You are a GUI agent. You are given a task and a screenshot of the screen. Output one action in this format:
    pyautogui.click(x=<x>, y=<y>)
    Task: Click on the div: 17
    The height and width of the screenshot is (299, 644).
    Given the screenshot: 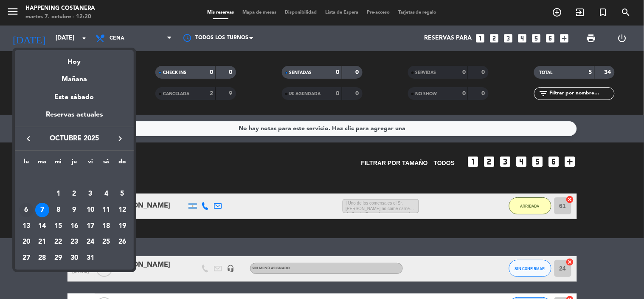 What is the action you would take?
    pyautogui.click(x=90, y=226)
    